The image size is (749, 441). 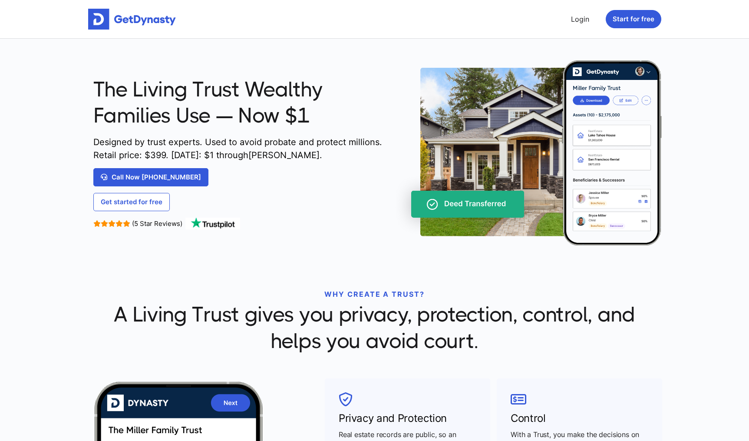 What do you see at coordinates (633, 19) in the screenshot?
I see `button: Start for free` at bounding box center [633, 19].